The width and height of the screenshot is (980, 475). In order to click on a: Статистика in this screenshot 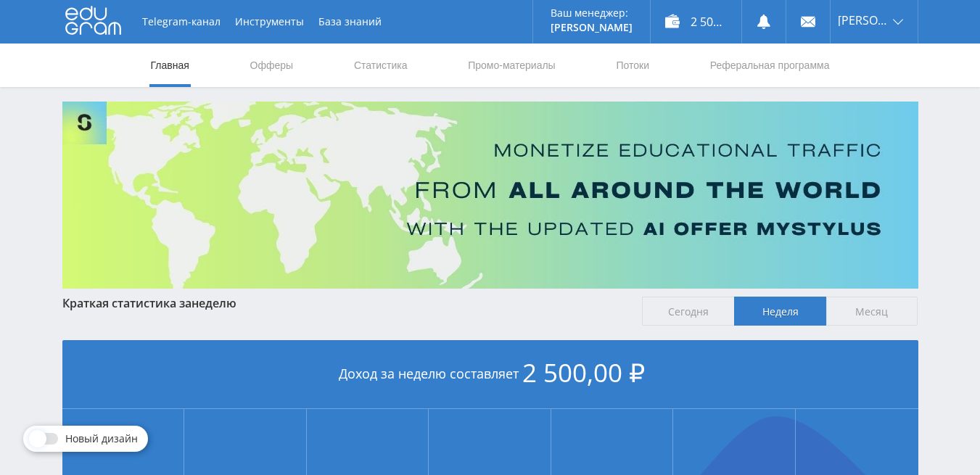, I will do `click(381, 65)`.